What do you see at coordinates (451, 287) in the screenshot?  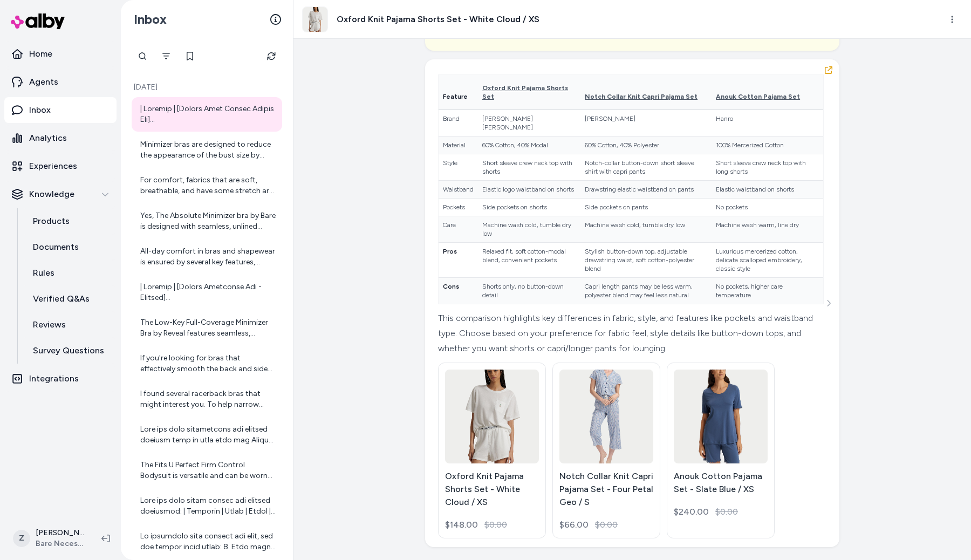 I see `strong: Cons` at bounding box center [451, 287].